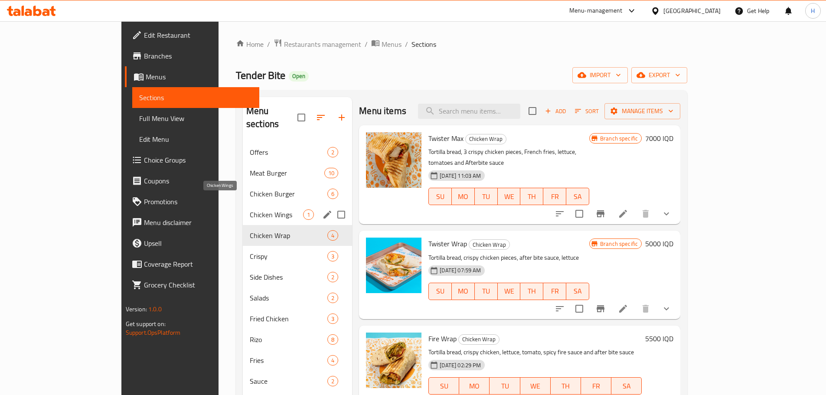  Describe the element at coordinates (287, 173) in the screenshot. I see `span: Meat Burger` at that location.